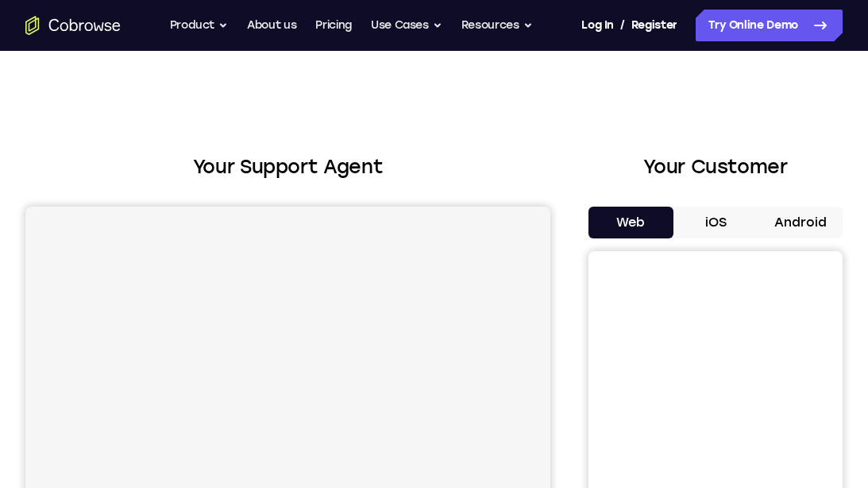  I want to click on h2: Your Customer, so click(716, 167).